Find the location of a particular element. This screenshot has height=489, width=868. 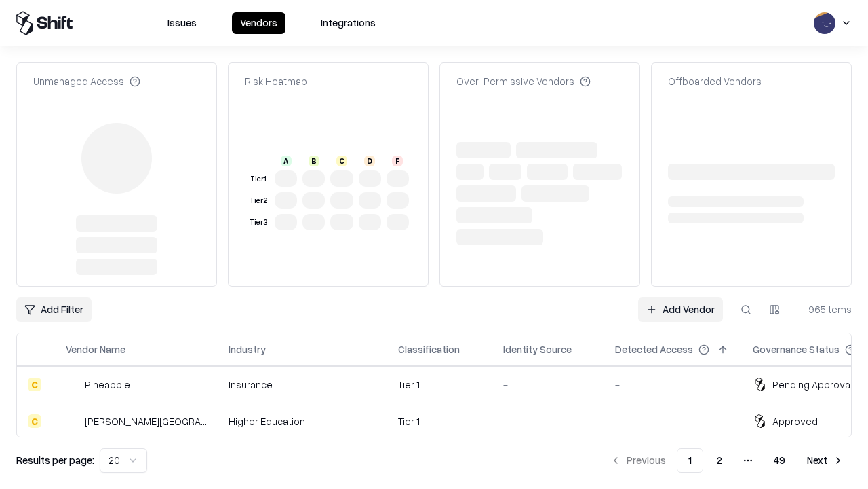

a: Add Vendor is located at coordinates (680, 310).